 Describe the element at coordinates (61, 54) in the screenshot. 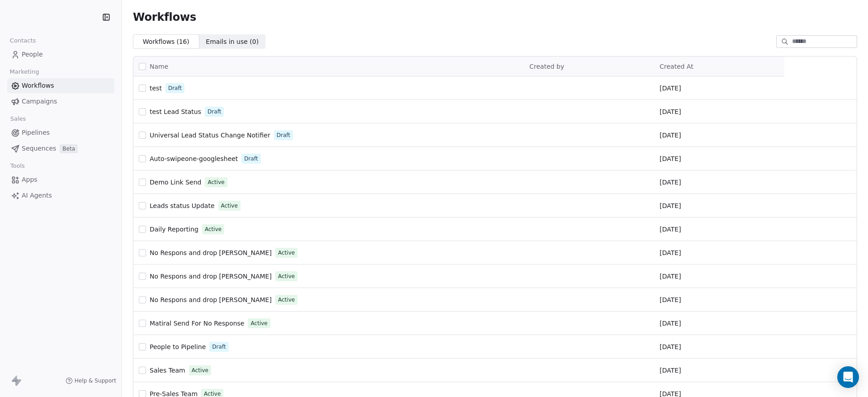

I see `a: People` at that location.